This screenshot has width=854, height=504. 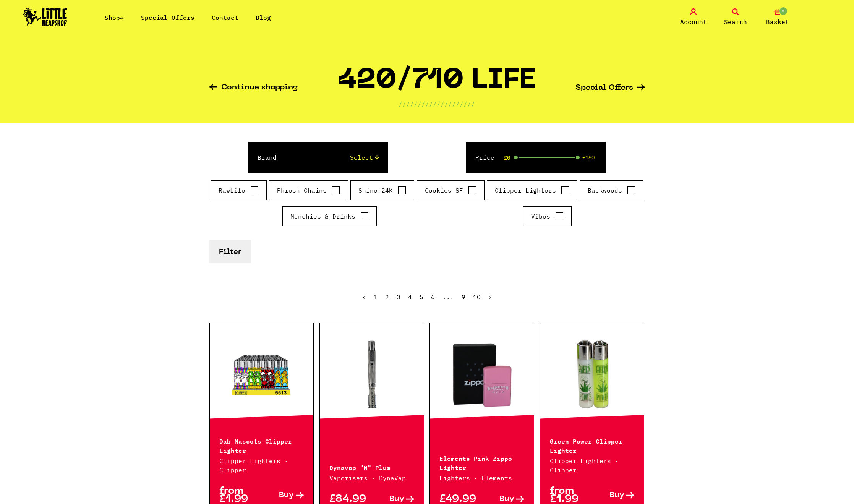 What do you see at coordinates (482, 463) in the screenshot?
I see `p: Elements Pink Zippo Lighter` at bounding box center [482, 463].